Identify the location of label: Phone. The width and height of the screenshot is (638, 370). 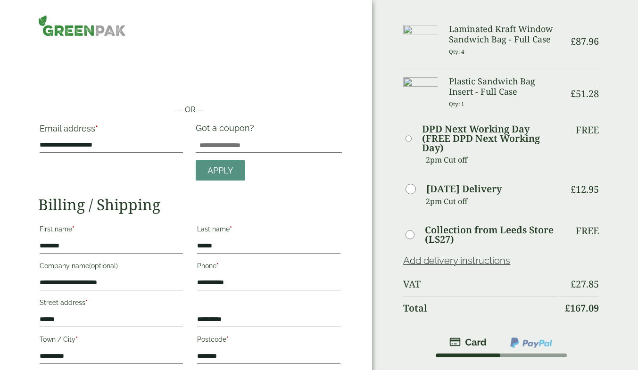
(269, 267).